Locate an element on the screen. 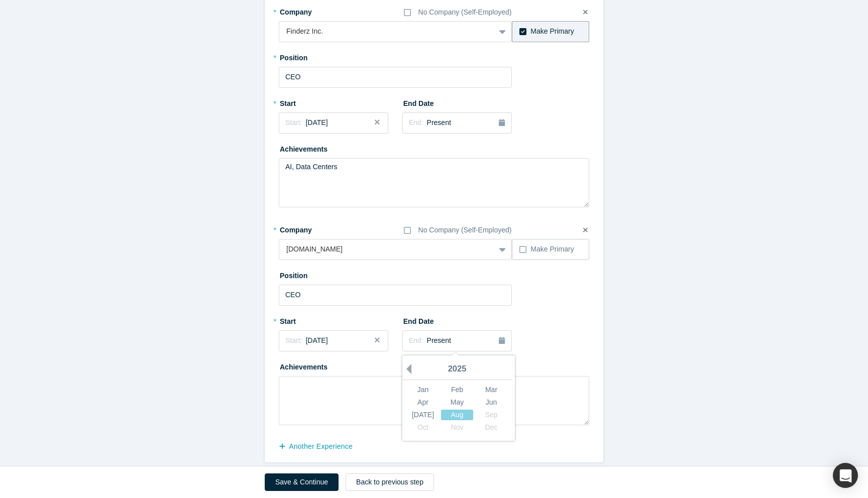 This screenshot has height=498, width=868. button: another Experience is located at coordinates (321, 446).